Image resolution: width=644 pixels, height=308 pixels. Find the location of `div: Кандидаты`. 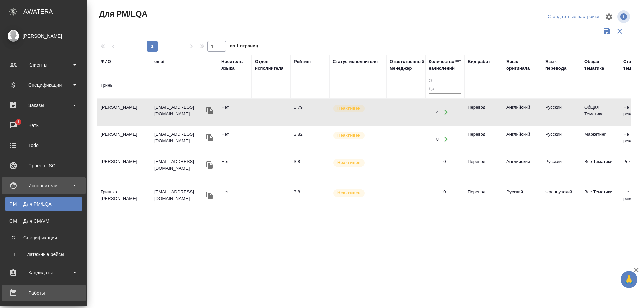

div: Кандидаты is located at coordinates (44, 273).